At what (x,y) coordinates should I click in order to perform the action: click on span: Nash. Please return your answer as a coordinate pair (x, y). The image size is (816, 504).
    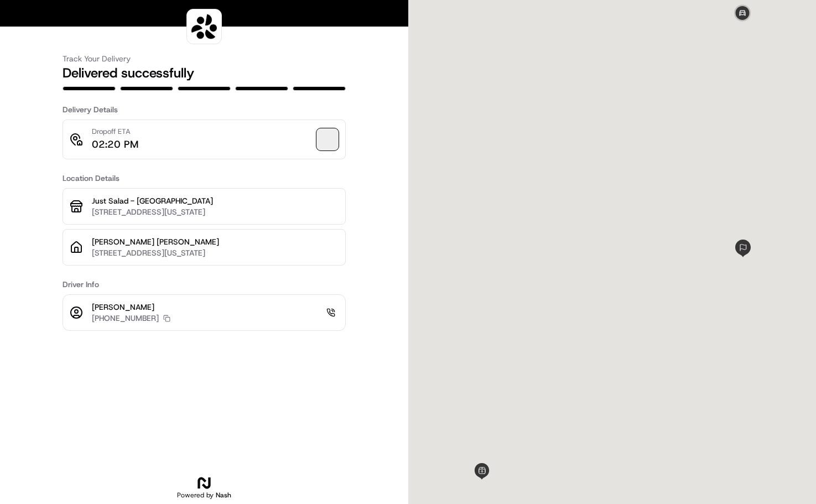
    Looking at the image, I should click on (223, 495).